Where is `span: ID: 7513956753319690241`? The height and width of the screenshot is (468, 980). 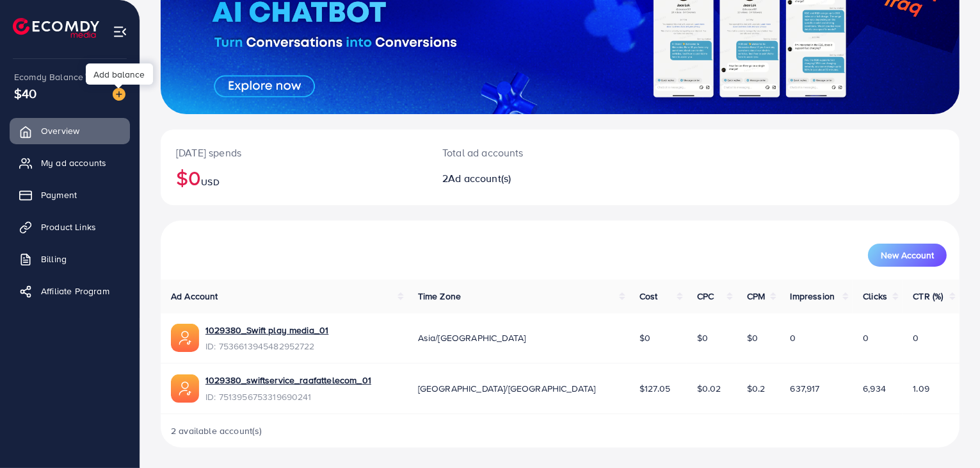
span: ID: 7513956753319690241 is located at coordinates (288, 397).